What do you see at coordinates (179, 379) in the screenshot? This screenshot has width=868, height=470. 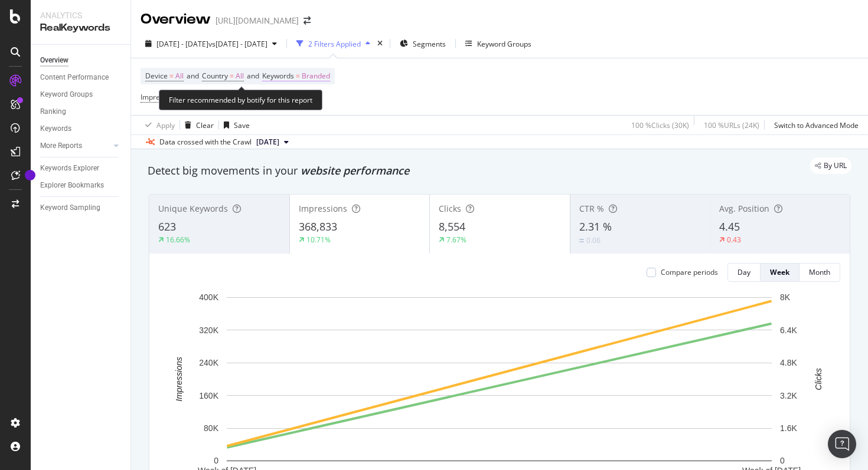 I see `text: Impressions` at bounding box center [179, 379].